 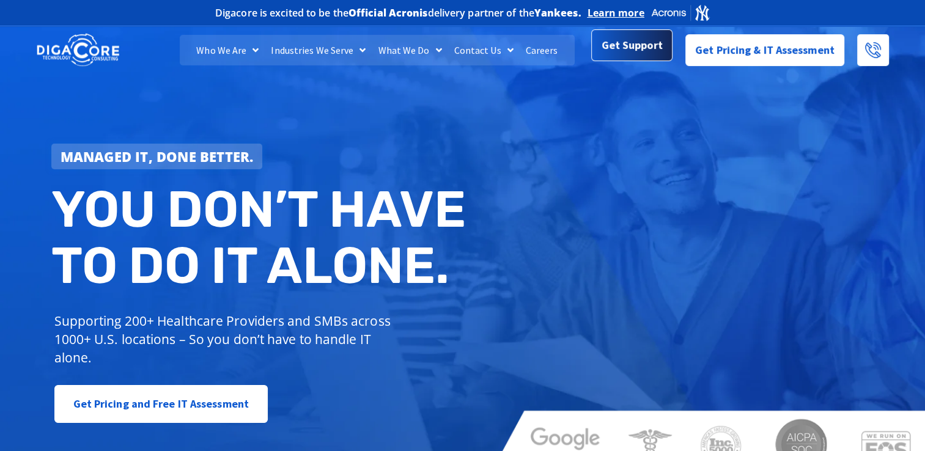 I want to click on a: Contact Us, so click(x=484, y=50).